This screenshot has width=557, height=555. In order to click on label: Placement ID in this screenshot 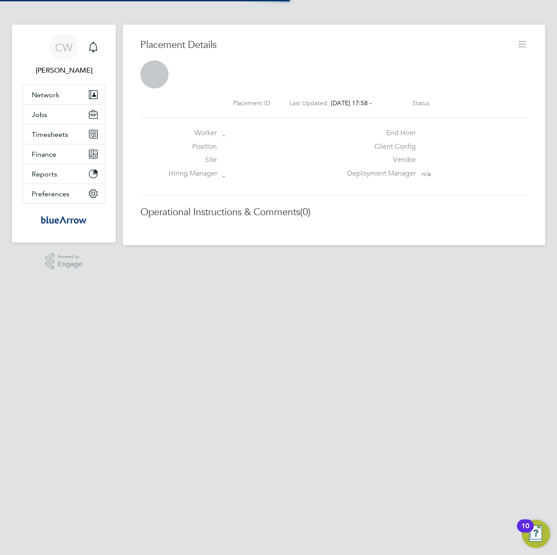, I will do `click(252, 103)`.